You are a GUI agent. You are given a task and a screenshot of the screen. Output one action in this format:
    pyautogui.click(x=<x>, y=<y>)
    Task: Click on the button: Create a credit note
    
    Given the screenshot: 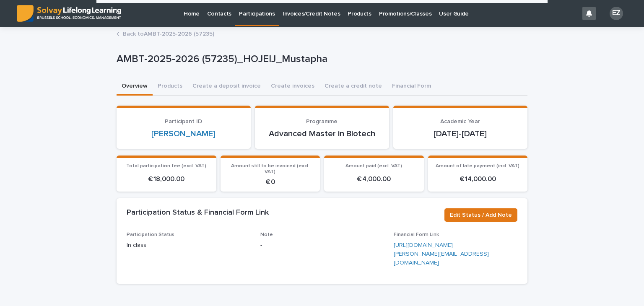 What is the action you would take?
    pyautogui.click(x=353, y=87)
    